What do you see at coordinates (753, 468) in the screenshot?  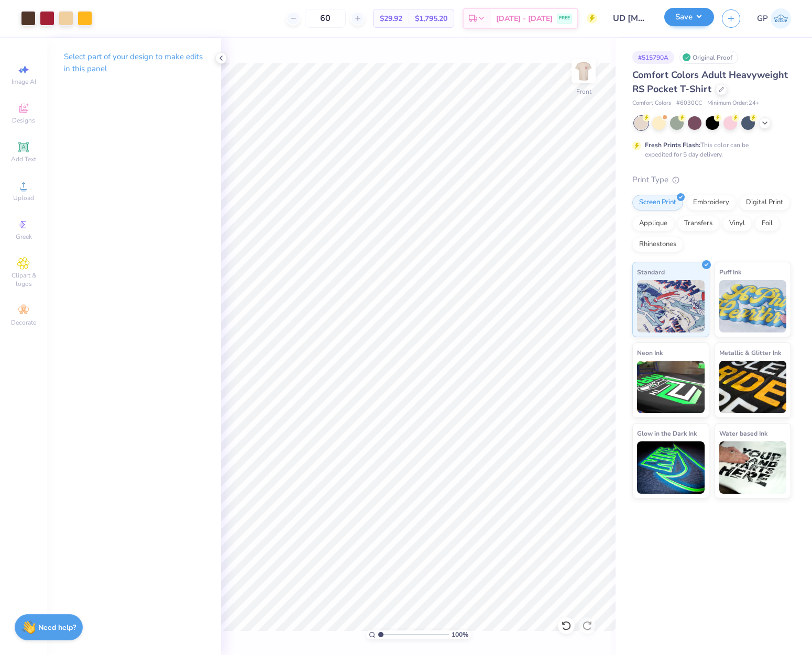 I see `img: Water based Ink` at bounding box center [753, 468].